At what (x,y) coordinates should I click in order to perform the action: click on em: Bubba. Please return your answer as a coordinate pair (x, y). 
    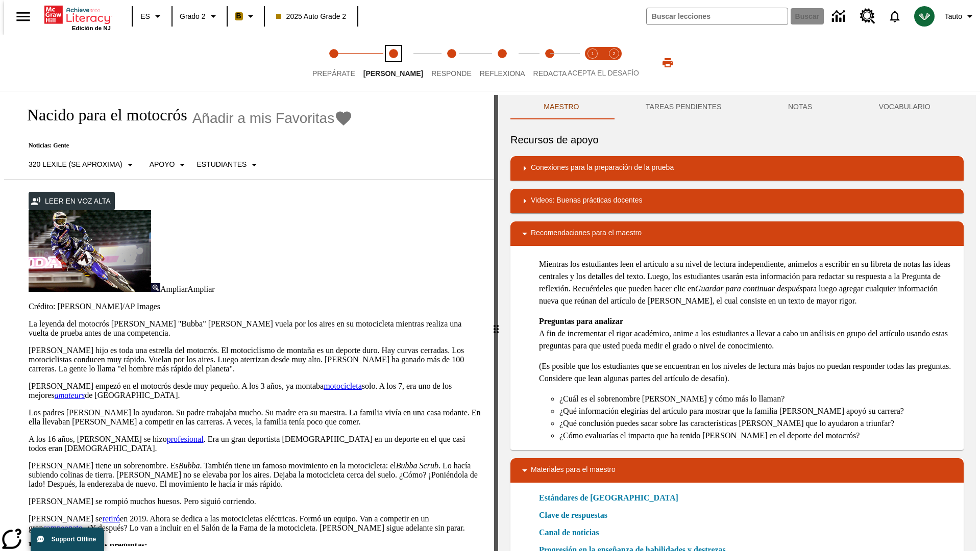
    Looking at the image, I should click on (189, 465).